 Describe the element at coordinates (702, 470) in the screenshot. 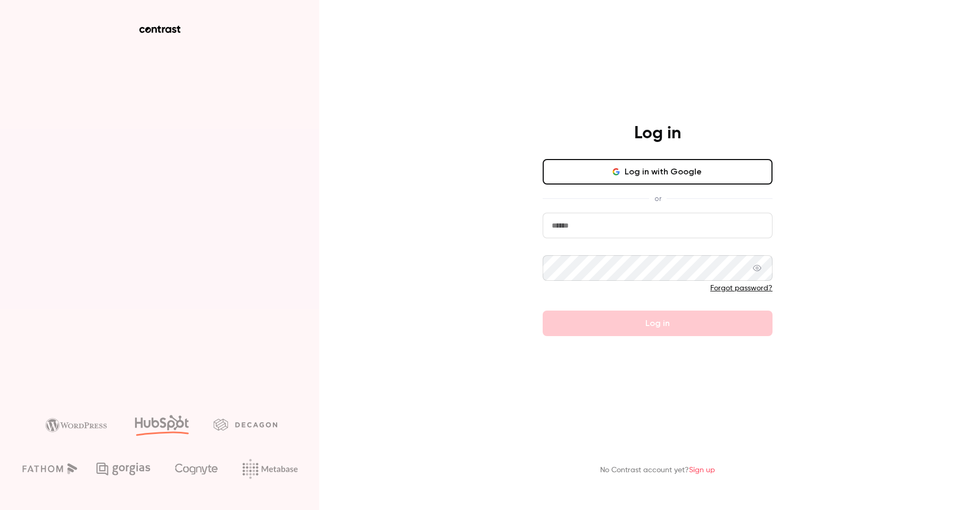

I see `a: Sign up` at that location.